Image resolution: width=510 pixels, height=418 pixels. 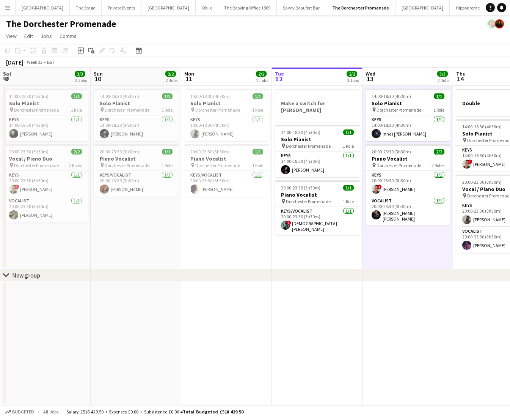 What do you see at coordinates (189, 79) in the screenshot?
I see `span: 11` at bounding box center [189, 79].